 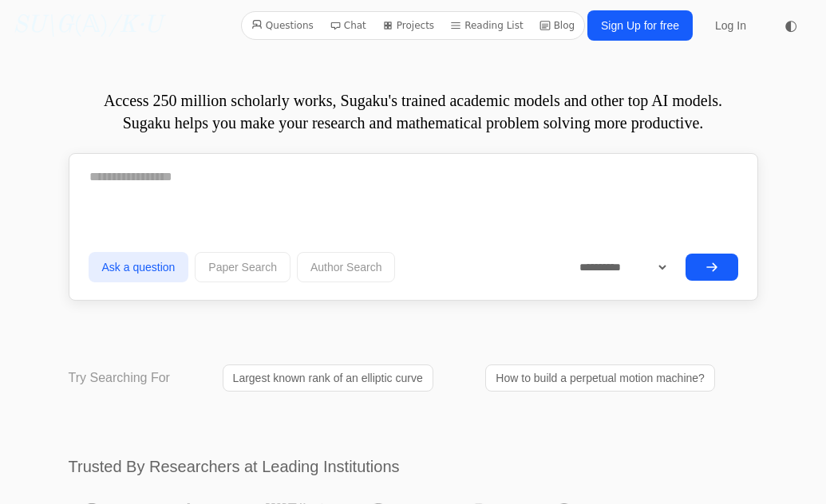 What do you see at coordinates (730, 26) in the screenshot?
I see `a: Log In` at bounding box center [730, 26].